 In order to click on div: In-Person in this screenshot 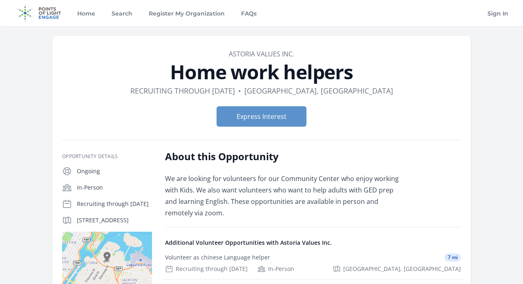, I will do `click(276, 269)`.